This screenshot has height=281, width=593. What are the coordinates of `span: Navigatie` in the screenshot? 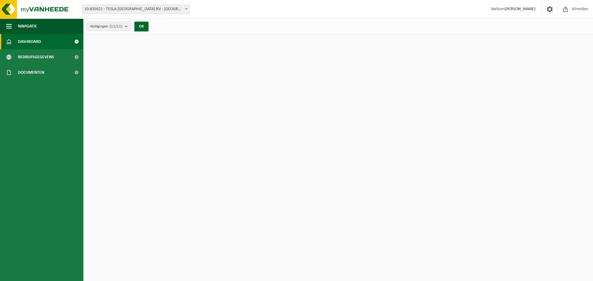 It's located at (27, 26).